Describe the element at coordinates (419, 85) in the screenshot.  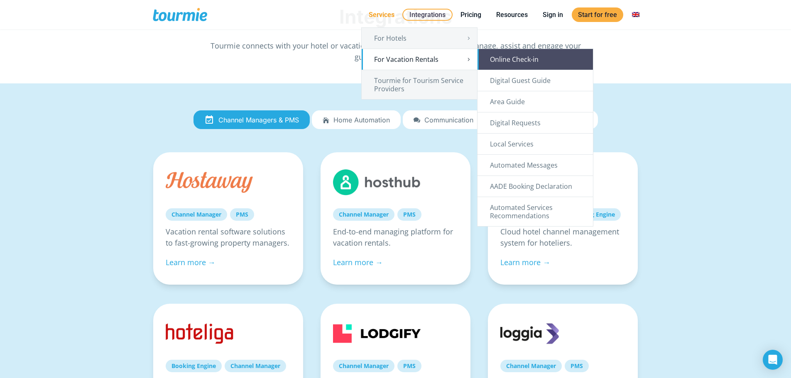
I see `a: Tourmie for Tourism Service Providers` at that location.